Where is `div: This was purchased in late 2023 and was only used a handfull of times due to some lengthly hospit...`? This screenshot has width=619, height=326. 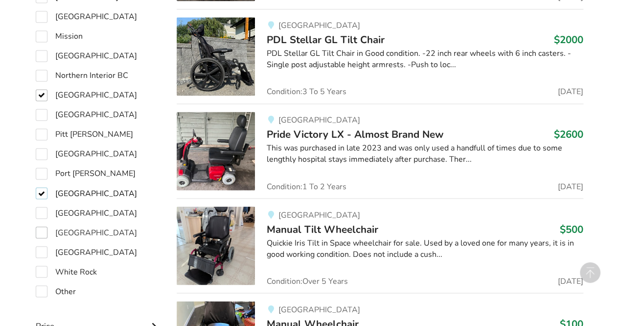 div: This was purchased in late 2023 and was only used a handfull of times due to some lengthly hospit... is located at coordinates (425, 154).